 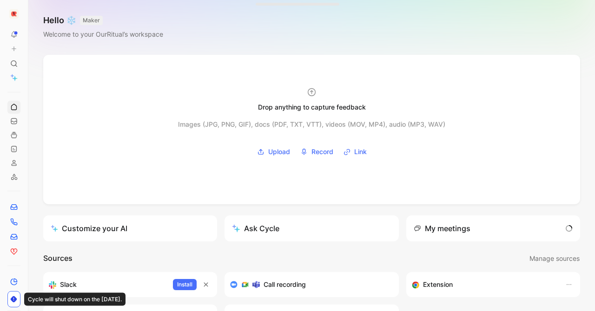 What do you see at coordinates (14, 14) in the screenshot?
I see `button: OurRitual` at bounding box center [14, 14].